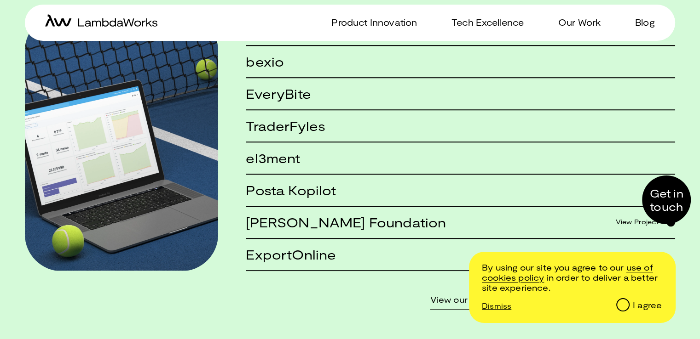 Image resolution: width=700 pixels, height=339 pixels. I want to click on a: Our Work, so click(574, 22).